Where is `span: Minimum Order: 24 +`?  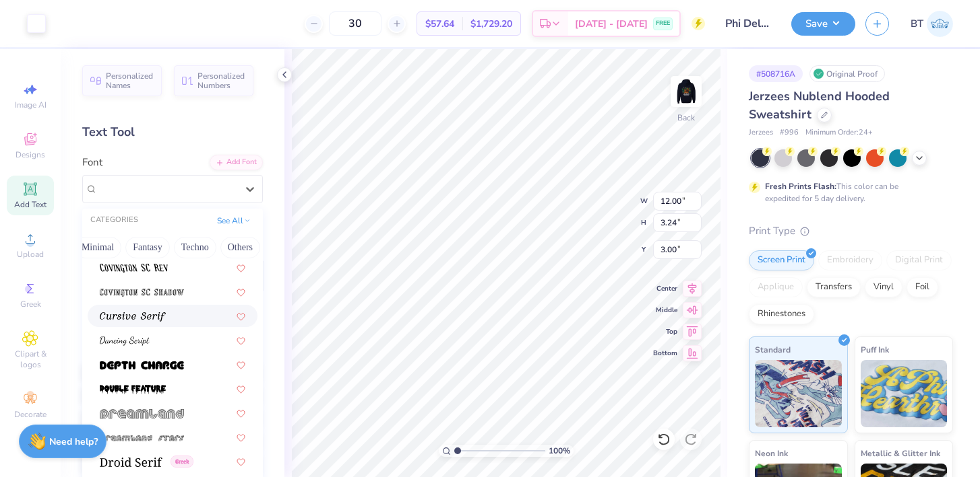
span: Minimum Order: 24 + is located at coordinates (839, 133).